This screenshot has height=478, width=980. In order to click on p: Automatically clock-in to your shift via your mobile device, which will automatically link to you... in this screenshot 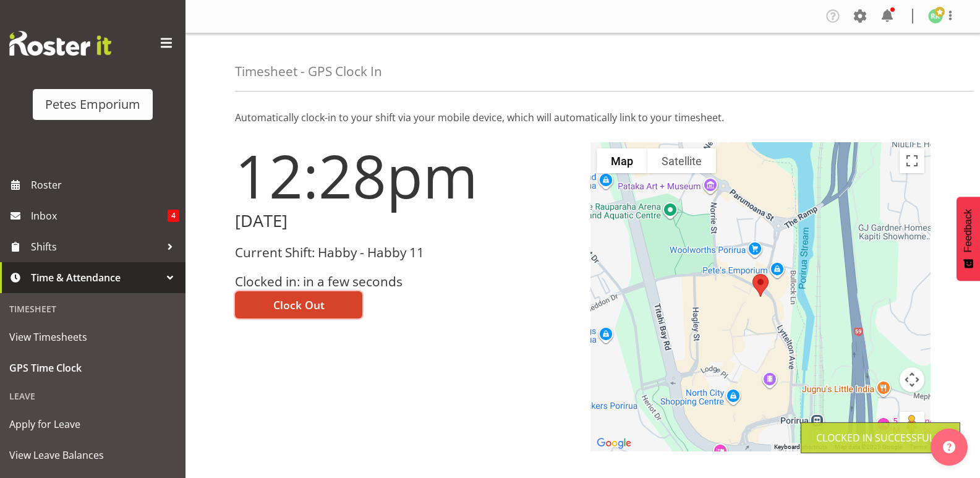, I will do `click(582, 117)`.